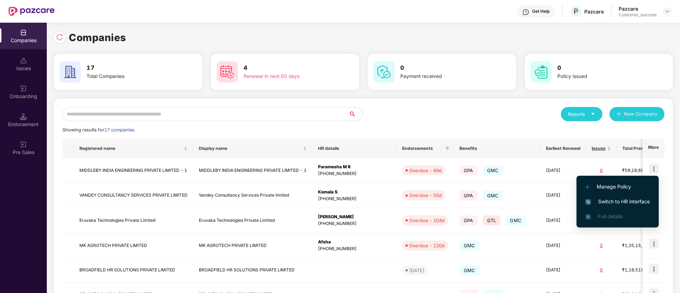  I want to click on img: svg+xml;base64,PHN2ZyBpZD0iQ29tcGFuaWVzIiB4bWxucz0iaHR0cDovL3d3dy53My5vcmcvMjAwMC9zdmciIHdpZHRoPS..., so click(23, 33).